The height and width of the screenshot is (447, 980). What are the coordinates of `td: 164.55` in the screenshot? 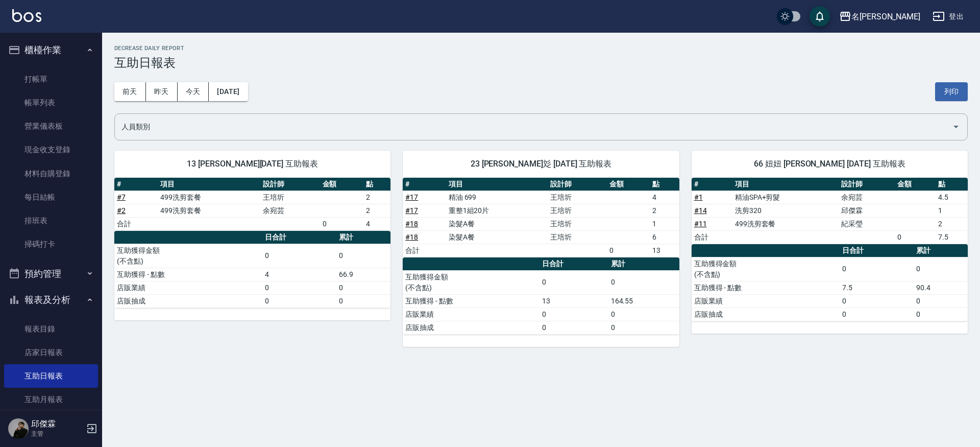 It's located at (644, 301).